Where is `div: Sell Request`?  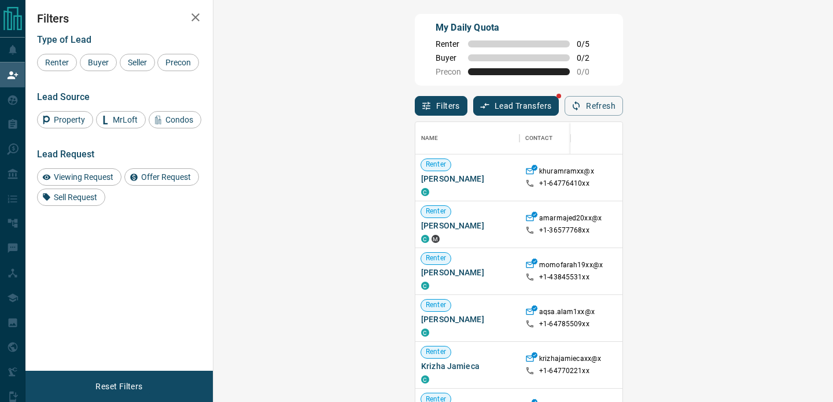 div: Sell Request is located at coordinates (71, 197).